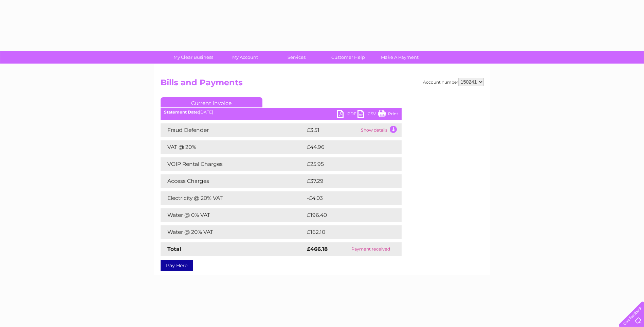 Image resolution: width=644 pixels, height=327 pixels. Describe the element at coordinates (181, 112) in the screenshot. I see `b: Statement Date:` at that location.